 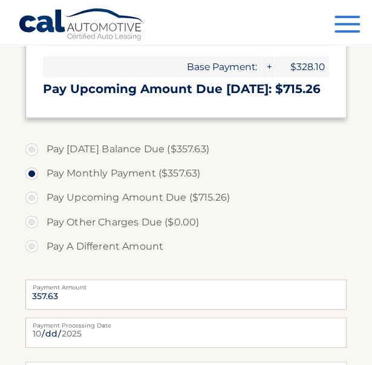 What do you see at coordinates (186, 333) in the screenshot?
I see `input: Payment Date` at bounding box center [186, 333].